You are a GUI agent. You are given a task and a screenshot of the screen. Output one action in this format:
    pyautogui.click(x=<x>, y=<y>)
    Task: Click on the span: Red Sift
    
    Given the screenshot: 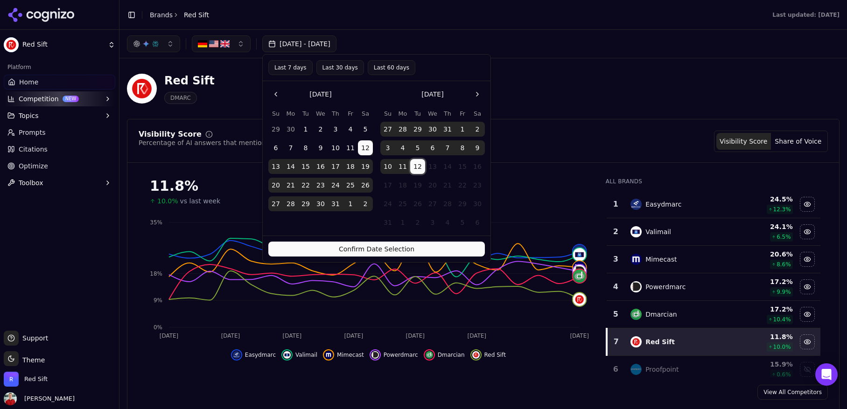 What is the action you would take?
    pyautogui.click(x=63, y=45)
    